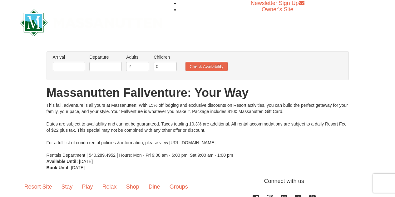 The image size is (395, 197). Describe the element at coordinates (198, 181) in the screenshot. I see `p: Connect with us` at that location.